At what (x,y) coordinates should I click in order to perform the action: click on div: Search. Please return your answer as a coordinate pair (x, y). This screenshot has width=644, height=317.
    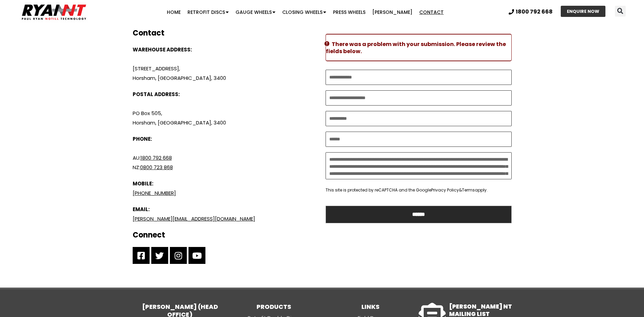
    Looking at the image, I should click on (620, 11).